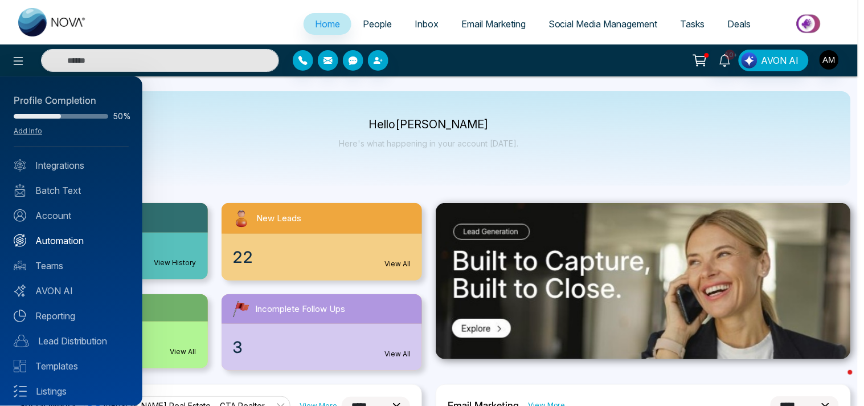 The width and height of the screenshot is (864, 406). What do you see at coordinates (20, 290) in the screenshot?
I see `img: Avon-AI.svg` at bounding box center [20, 290].